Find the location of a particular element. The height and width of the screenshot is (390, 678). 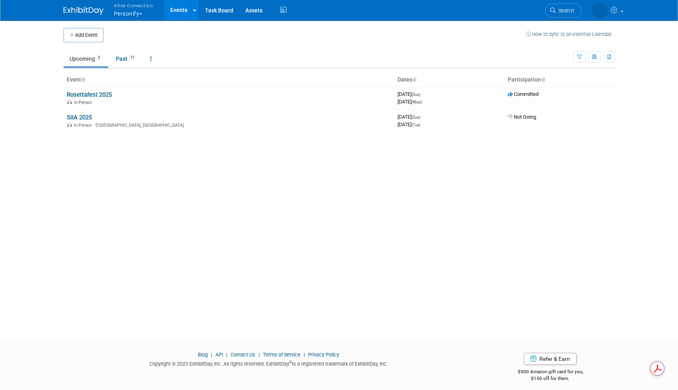

div: Copyright © 2025 ExhibitDay, Inc. All rights reserved. ExhibitDay is a registered trademark of Ex... is located at coordinates (269, 363).